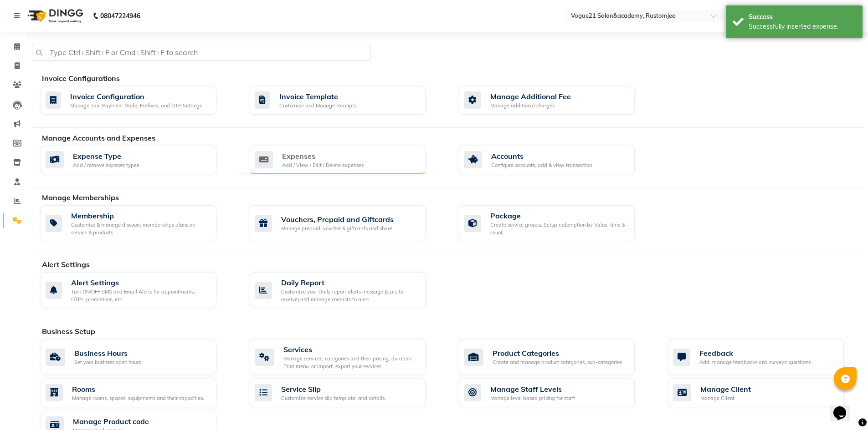  I want to click on div: Create service groups, Setup redemption by Value, time & count, so click(558, 229).